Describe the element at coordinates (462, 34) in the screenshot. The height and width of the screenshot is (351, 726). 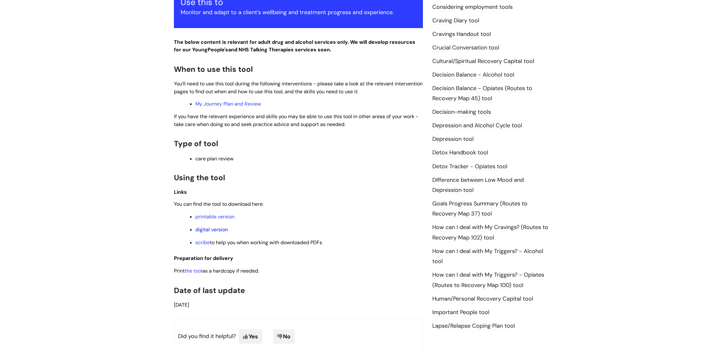
I see `a: Cravings Handout tool` at that location.